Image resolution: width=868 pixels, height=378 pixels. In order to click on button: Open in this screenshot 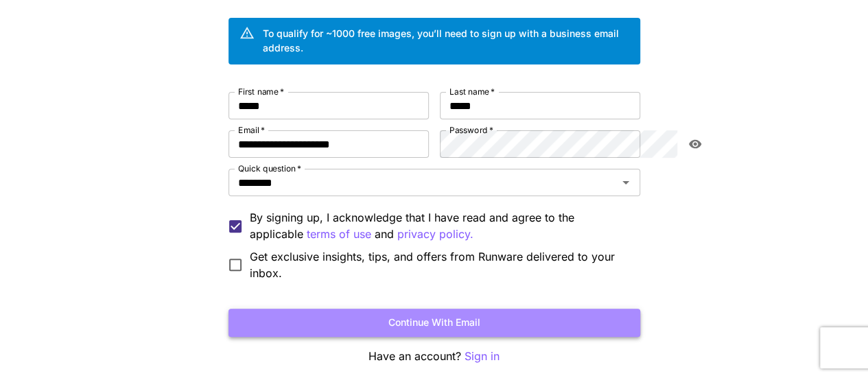, I will do `click(626, 182)`.